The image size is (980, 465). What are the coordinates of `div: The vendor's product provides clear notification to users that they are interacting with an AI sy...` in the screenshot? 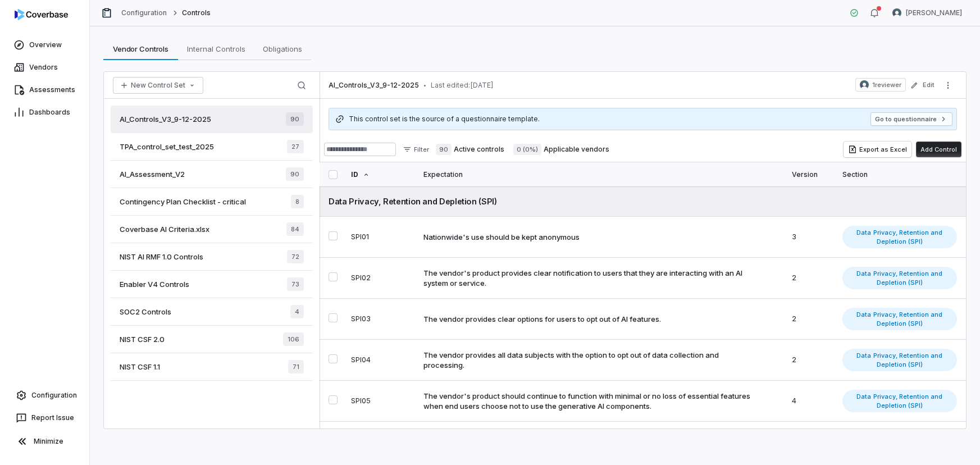 It's located at (588, 278).